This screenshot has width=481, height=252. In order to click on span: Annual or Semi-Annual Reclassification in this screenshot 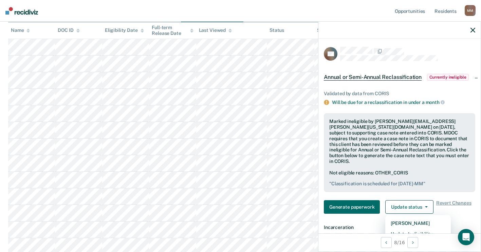, I will do `click(372, 77)`.